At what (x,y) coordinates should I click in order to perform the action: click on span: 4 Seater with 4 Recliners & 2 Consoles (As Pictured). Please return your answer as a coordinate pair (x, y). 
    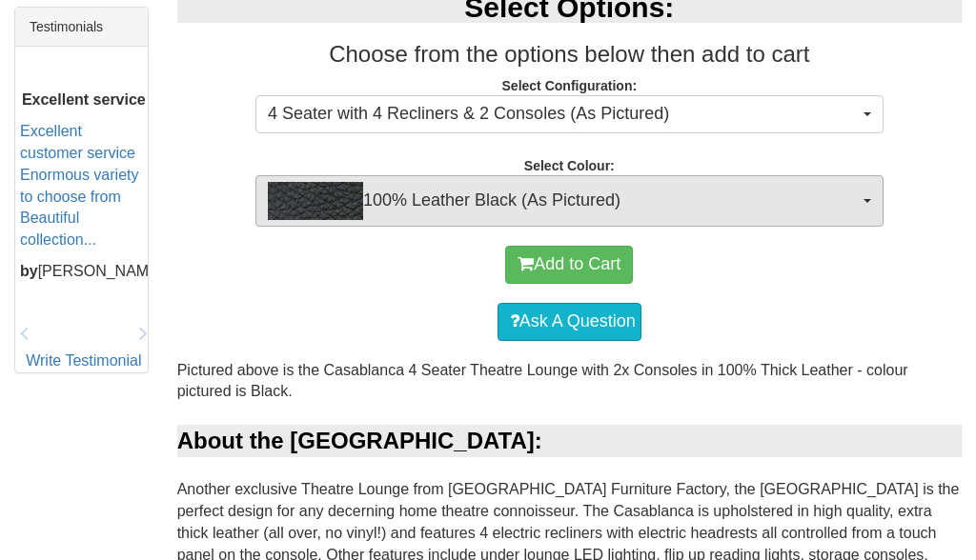
    Looking at the image, I should click on (563, 115).